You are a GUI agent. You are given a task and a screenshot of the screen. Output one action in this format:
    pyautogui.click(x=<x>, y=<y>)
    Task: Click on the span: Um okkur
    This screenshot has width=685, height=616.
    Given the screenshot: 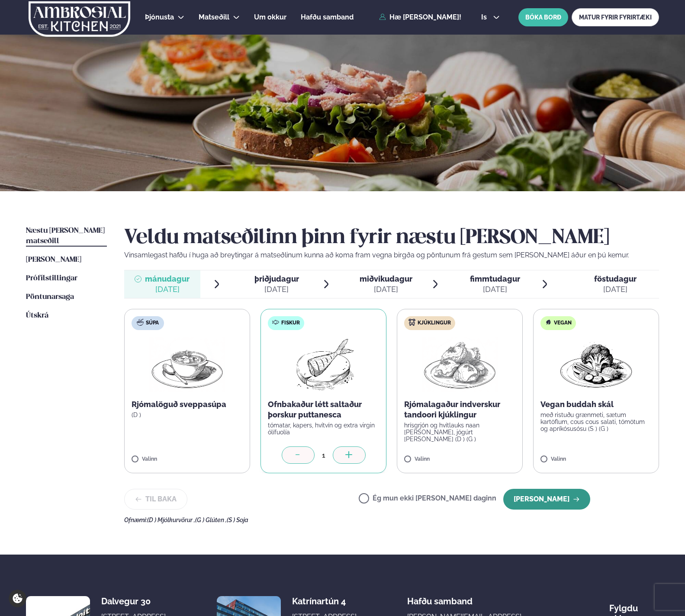 What is the action you would take?
    pyautogui.click(x=270, y=17)
    